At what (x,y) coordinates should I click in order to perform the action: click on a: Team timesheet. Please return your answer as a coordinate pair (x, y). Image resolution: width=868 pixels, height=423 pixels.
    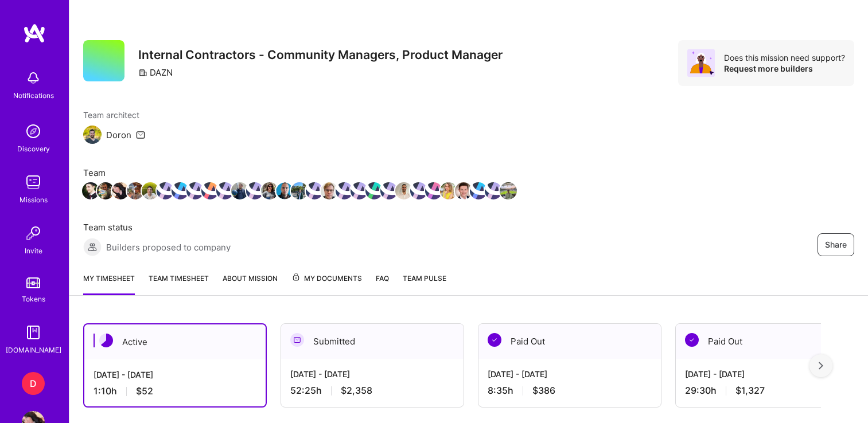
    Looking at the image, I should click on (178, 284).